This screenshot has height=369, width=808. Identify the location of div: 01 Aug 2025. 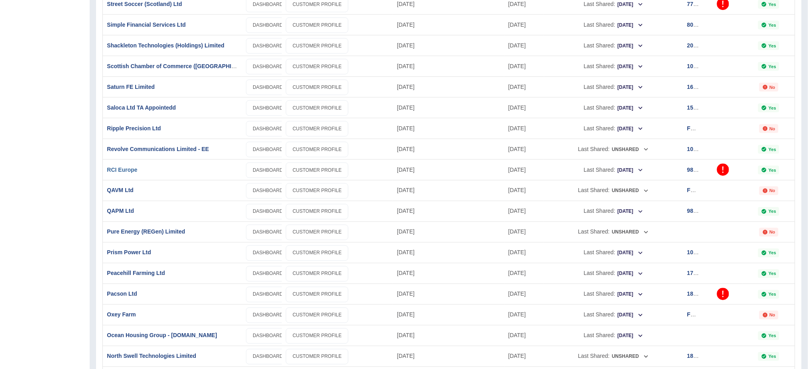
(524, 335).